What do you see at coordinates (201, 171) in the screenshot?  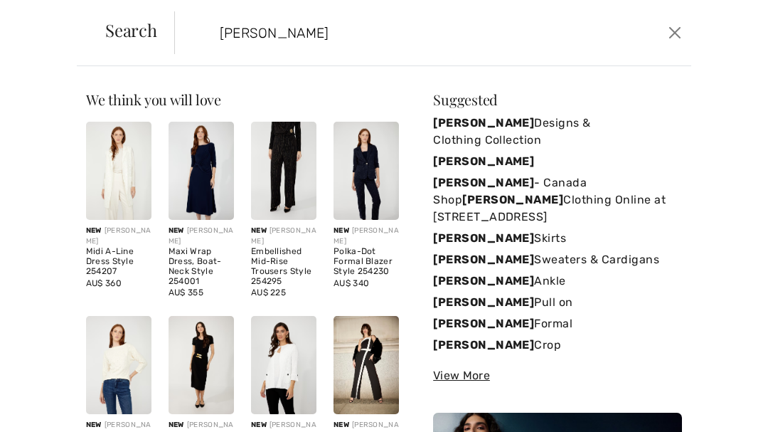 I see `img: Maxi Wrap Dress, Boat-Neck Style 254001. Midnight` at bounding box center [201, 171].